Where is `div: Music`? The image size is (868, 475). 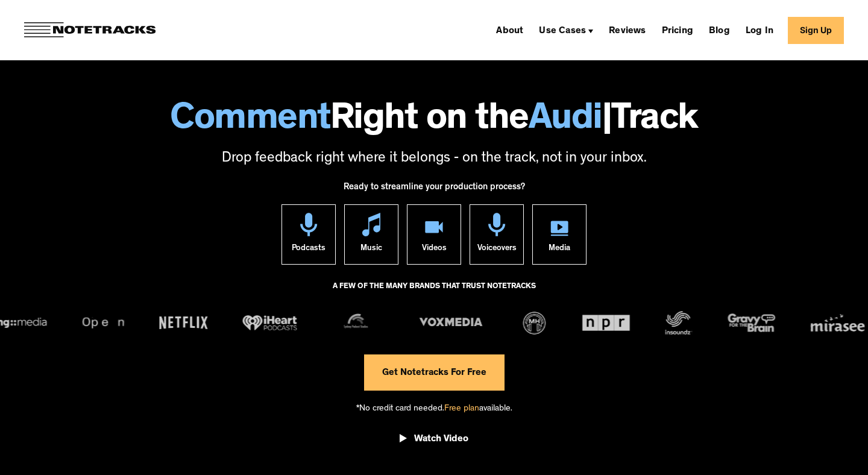
div: Music is located at coordinates (371, 250).